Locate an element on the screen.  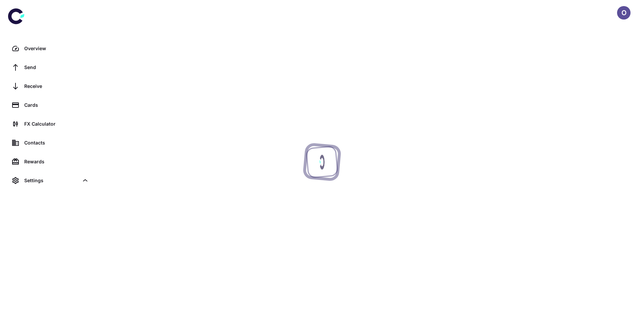
a: Receive is located at coordinates (51, 86).